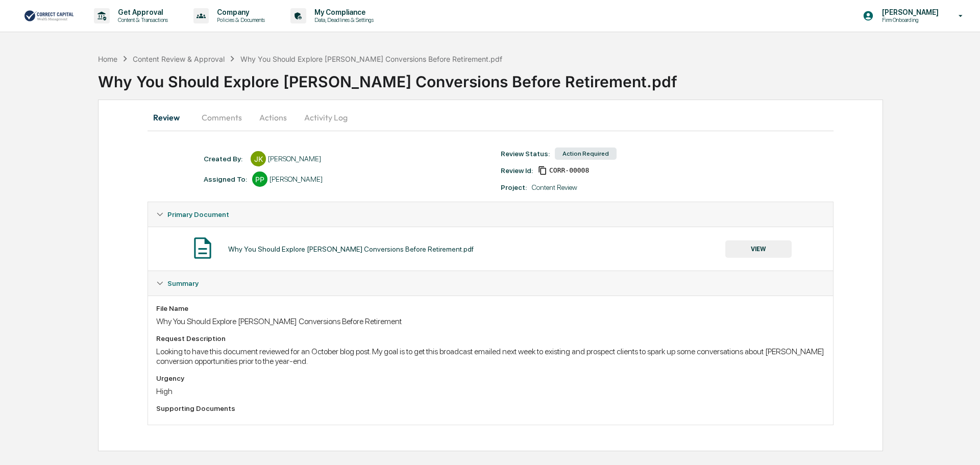 The image size is (980, 465). Describe the element at coordinates (49, 16) in the screenshot. I see `img: logo` at that location.